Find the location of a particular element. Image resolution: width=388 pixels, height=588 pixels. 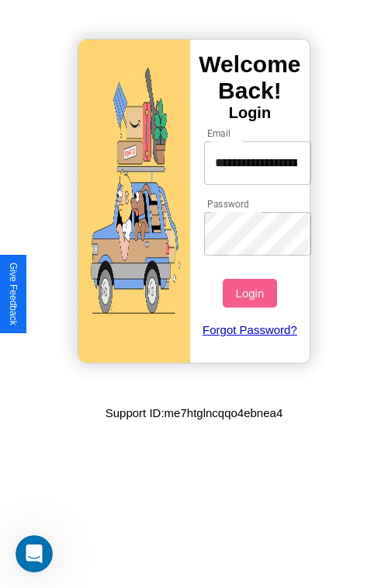

a: Forgot Password? is located at coordinates (250, 329).